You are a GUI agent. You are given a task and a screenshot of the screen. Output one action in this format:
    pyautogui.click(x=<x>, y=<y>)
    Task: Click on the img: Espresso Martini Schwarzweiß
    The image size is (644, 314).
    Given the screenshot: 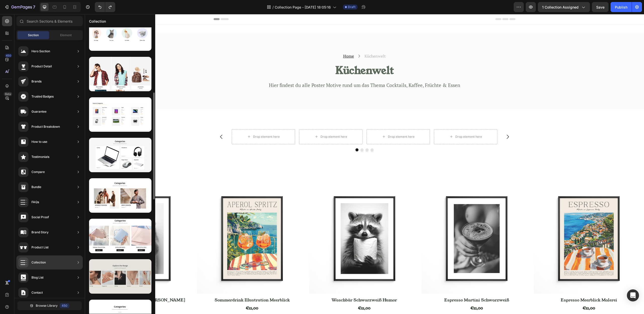 What is the action you would take?
    pyautogui.click(x=392, y=224)
    